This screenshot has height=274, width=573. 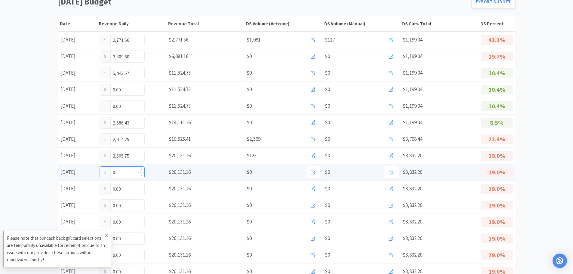 I want to click on div: DS Cum. Total, so click(x=439, y=23).